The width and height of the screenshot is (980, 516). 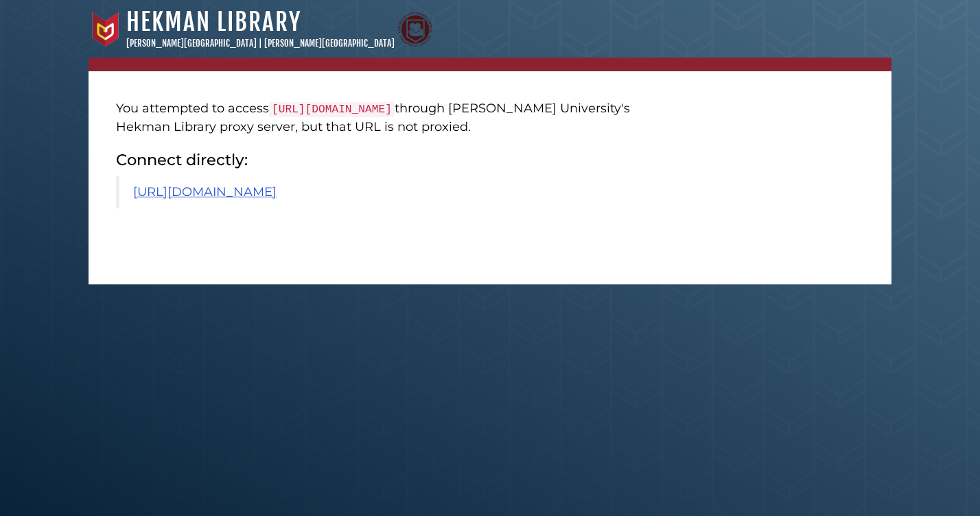 What do you see at coordinates (106, 30) in the screenshot?
I see `img: Calvin University` at bounding box center [106, 30].